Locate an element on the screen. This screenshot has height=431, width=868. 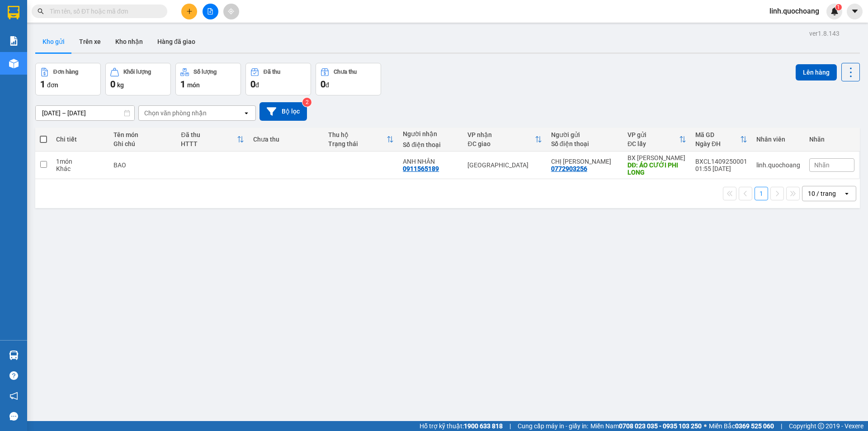
img: icon-new-feature is located at coordinates (835, 11).